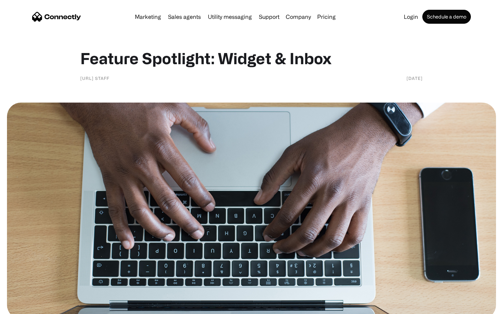 This screenshot has height=314, width=503. I want to click on ul: Language list, so click(28, 307).